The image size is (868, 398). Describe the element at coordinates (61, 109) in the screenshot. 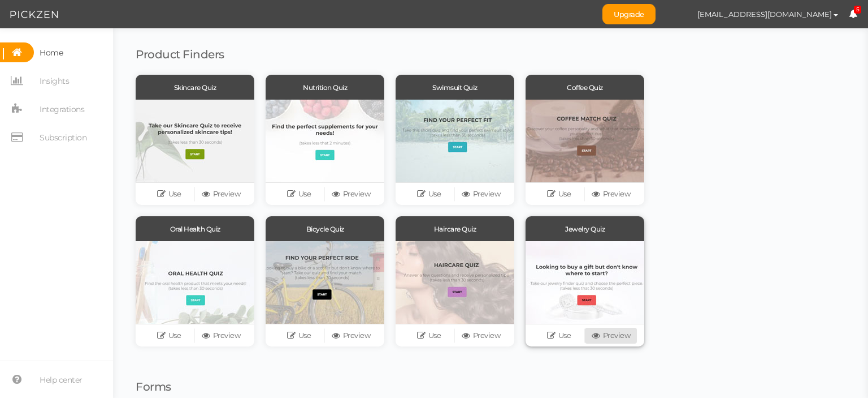

I see `span: Integrations` at that location.